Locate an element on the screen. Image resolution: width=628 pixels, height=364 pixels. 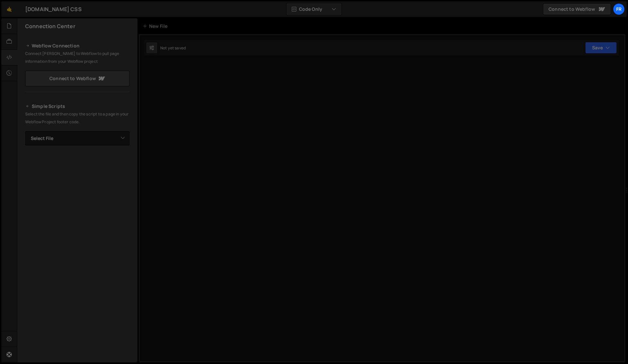
h2: Webflow Connection is located at coordinates (77, 46).